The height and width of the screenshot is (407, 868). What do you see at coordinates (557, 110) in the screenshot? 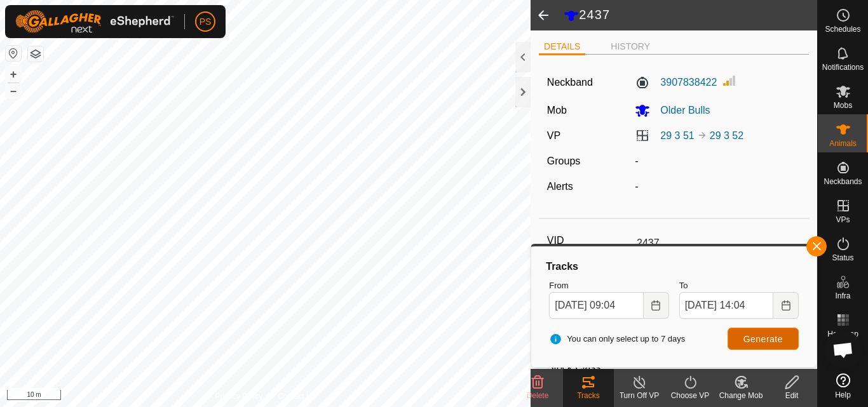
I see `label: Mob` at bounding box center [557, 110].